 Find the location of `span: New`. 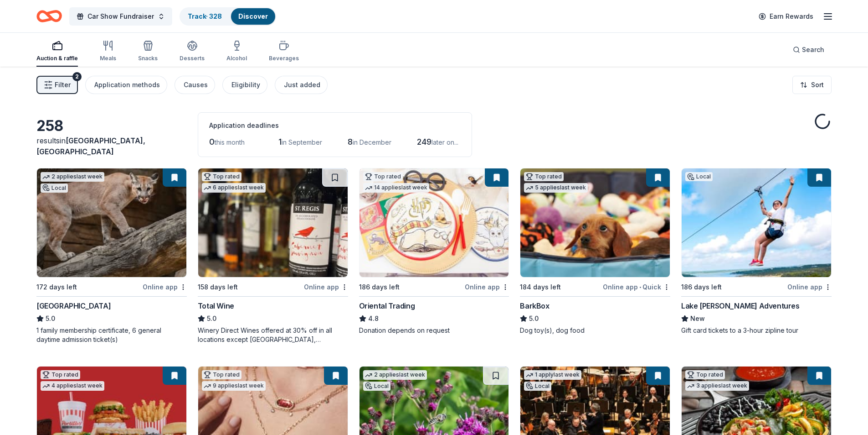

span: New is located at coordinates (698, 318).